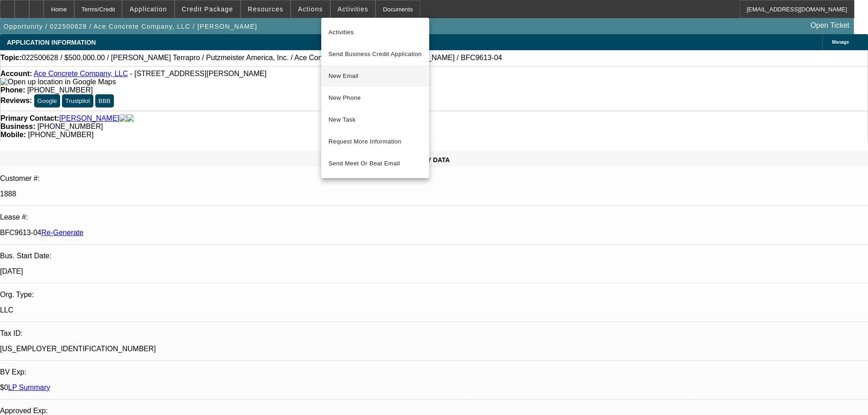 The image size is (868, 415). I want to click on span: New Email, so click(375, 76).